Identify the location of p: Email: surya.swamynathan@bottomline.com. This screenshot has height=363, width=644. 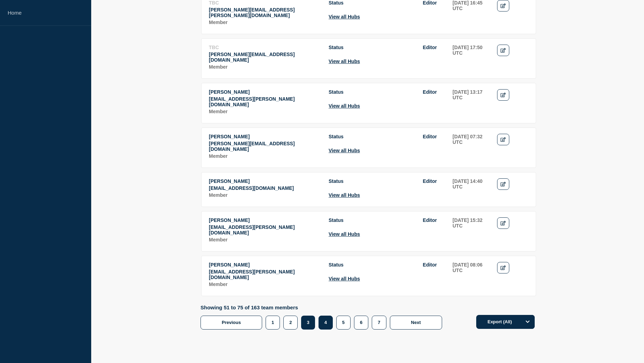
(265, 102).